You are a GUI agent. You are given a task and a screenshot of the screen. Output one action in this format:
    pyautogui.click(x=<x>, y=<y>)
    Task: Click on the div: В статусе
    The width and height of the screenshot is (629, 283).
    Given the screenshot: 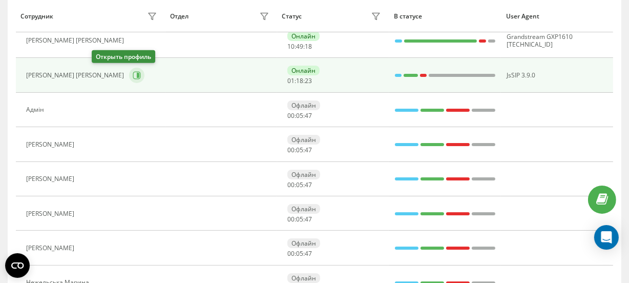 What is the action you would take?
    pyautogui.click(x=445, y=16)
    